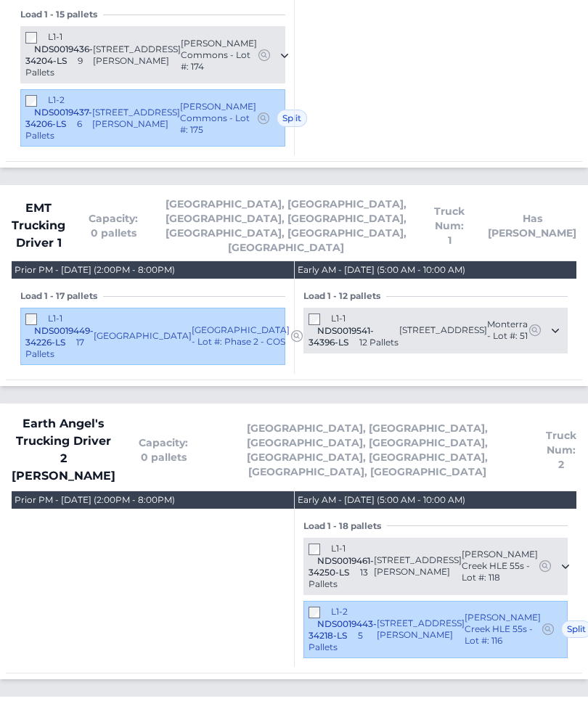 The image size is (588, 709). What do you see at coordinates (38, 226) in the screenshot?
I see `span: EMT Trucking Driver 1` at bounding box center [38, 226].